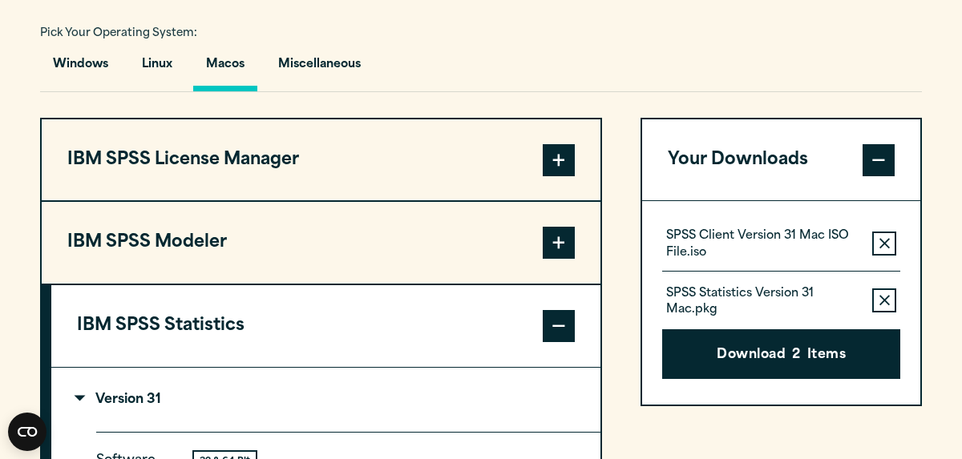 The height and width of the screenshot is (459, 962). What do you see at coordinates (27, 432) in the screenshot?
I see `button: Open CMP widget` at bounding box center [27, 432].